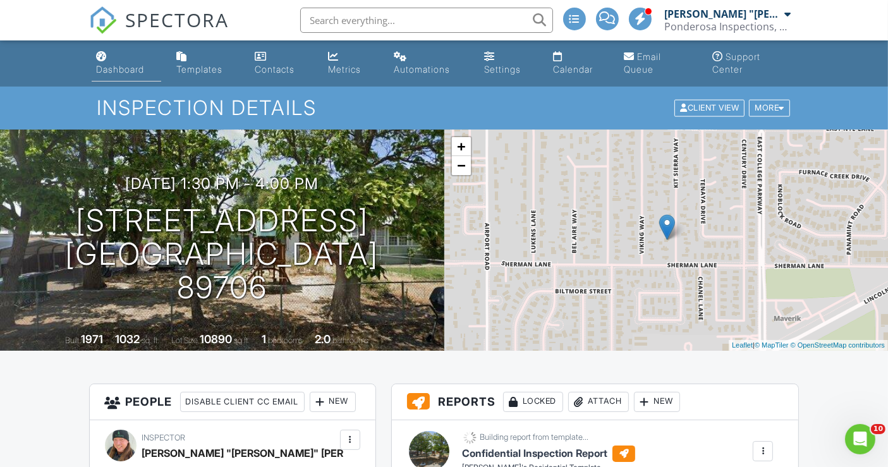 The height and width of the screenshot is (467, 888). Describe the element at coordinates (264, 339) in the screenshot. I see `div: 1` at that location.